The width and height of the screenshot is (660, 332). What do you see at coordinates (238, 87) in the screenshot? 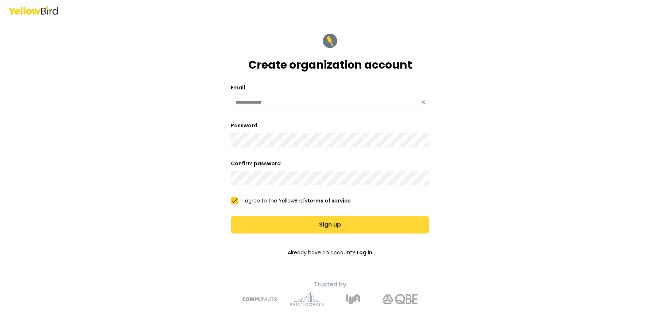
I see `label: Email` at bounding box center [238, 87].